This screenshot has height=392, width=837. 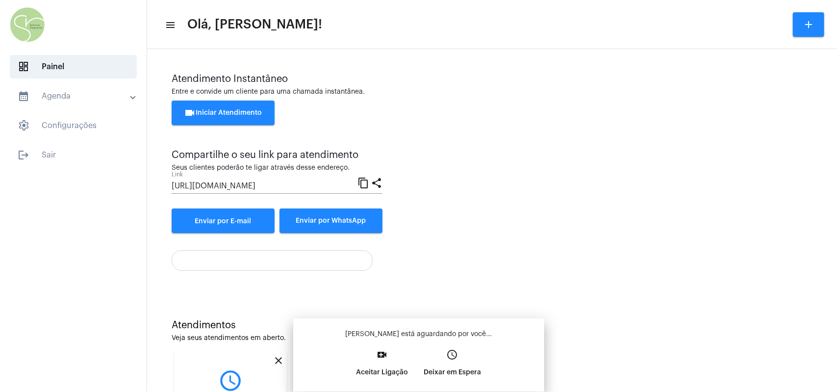 I want to click on button: Deixar em Espera, so click(x=452, y=367).